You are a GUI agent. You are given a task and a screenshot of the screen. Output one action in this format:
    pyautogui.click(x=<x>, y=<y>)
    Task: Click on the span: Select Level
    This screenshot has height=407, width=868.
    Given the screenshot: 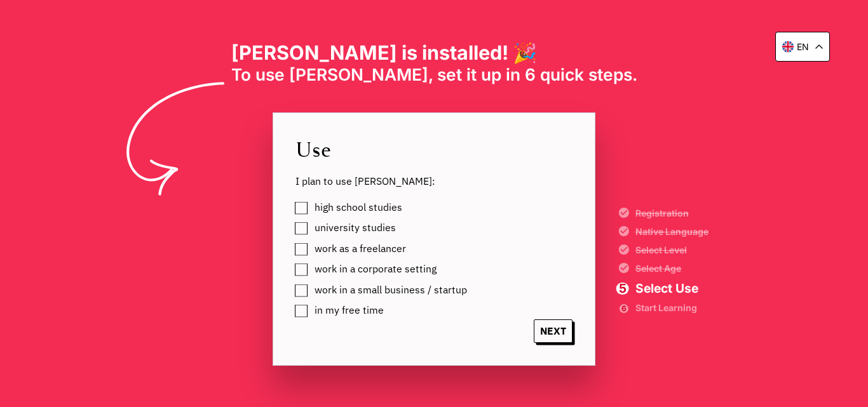 What is the action you would take?
    pyautogui.click(x=672, y=250)
    